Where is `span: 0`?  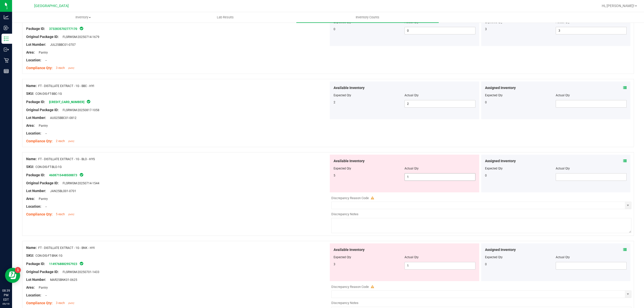
span: 0 is located at coordinates (335, 29).